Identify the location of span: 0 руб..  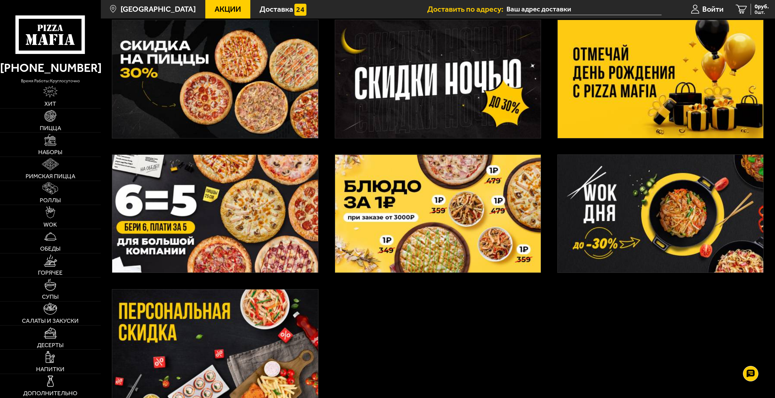
(761, 6).